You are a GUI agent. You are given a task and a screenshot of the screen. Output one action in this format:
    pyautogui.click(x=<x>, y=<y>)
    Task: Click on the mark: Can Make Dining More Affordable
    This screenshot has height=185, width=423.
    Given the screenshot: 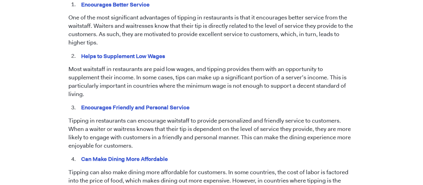 What is the action you would take?
    pyautogui.click(x=124, y=159)
    